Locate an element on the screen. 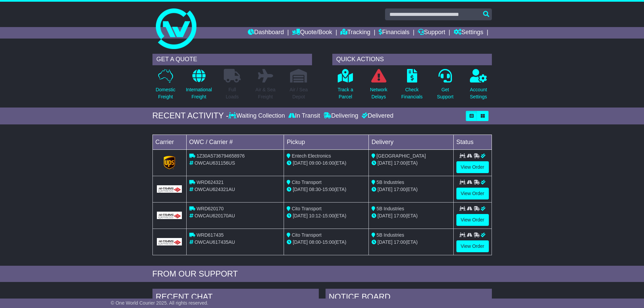  p: Network Delays is located at coordinates (378, 94).